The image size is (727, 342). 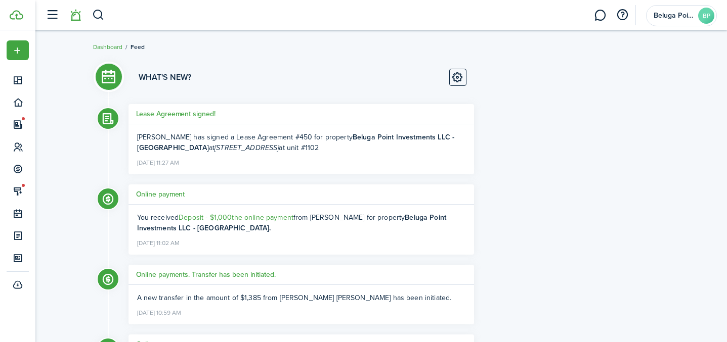 I want to click on a: Dashboard, so click(x=108, y=47).